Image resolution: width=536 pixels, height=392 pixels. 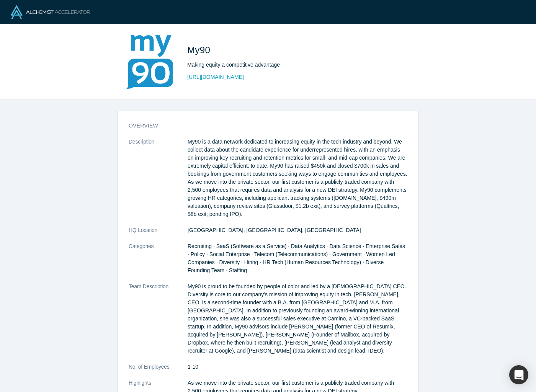 What do you see at coordinates (158, 263) in the screenshot?
I see `dt: Categories` at bounding box center [158, 263].